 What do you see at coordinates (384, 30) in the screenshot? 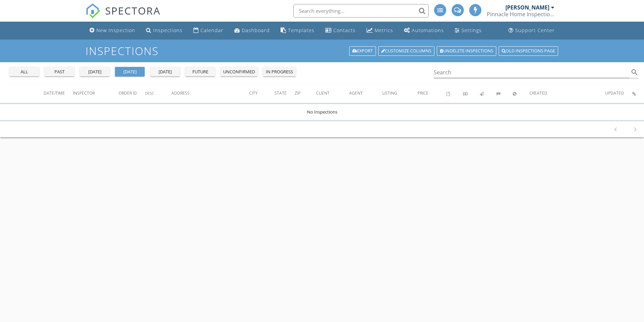
I see `div: Metrics` at bounding box center [384, 30].